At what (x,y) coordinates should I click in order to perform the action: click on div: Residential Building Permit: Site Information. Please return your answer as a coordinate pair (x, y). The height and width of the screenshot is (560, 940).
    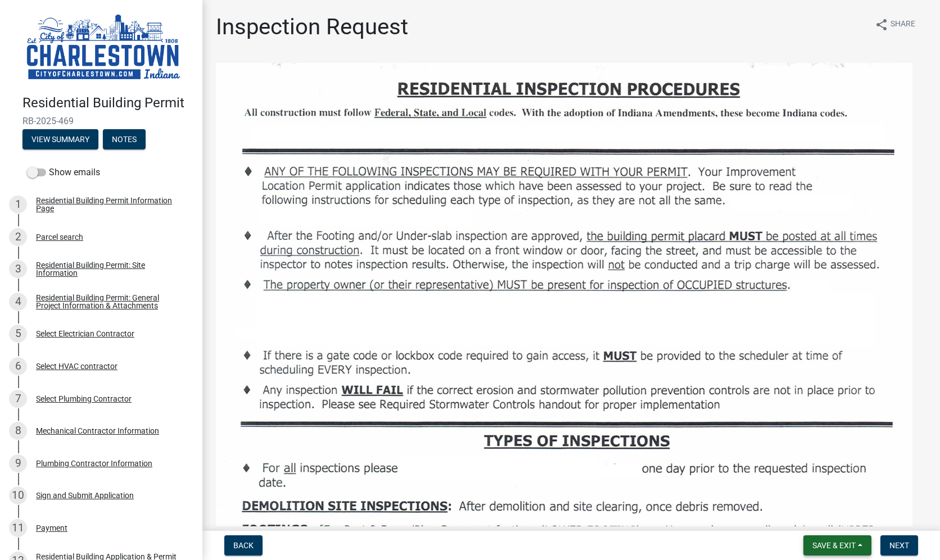
    Looking at the image, I should click on (110, 269).